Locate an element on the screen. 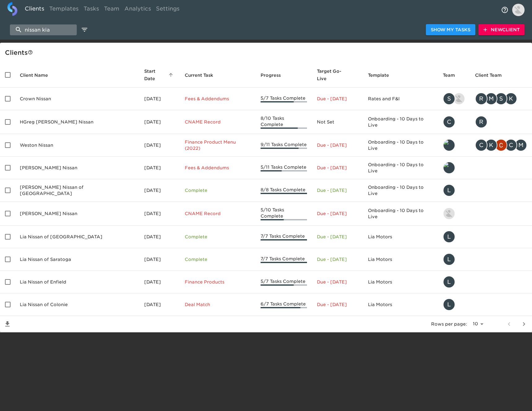  td: Lia Nissan of Enfield is located at coordinates (77, 282).